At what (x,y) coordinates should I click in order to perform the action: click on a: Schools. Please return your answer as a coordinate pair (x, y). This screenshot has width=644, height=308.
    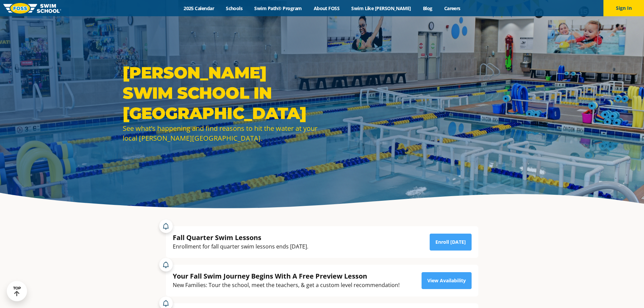
    Looking at the image, I should click on (234, 8).